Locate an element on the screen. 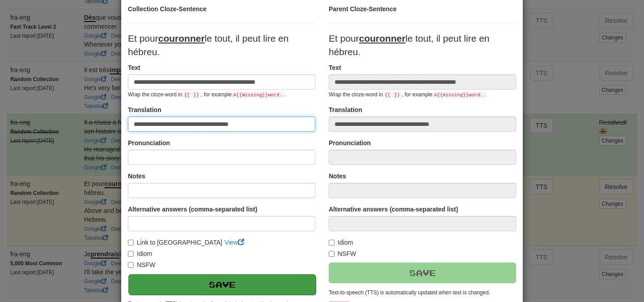 The height and width of the screenshot is (302, 644). strong: Parent Cloze-Sentence is located at coordinates (363, 9).